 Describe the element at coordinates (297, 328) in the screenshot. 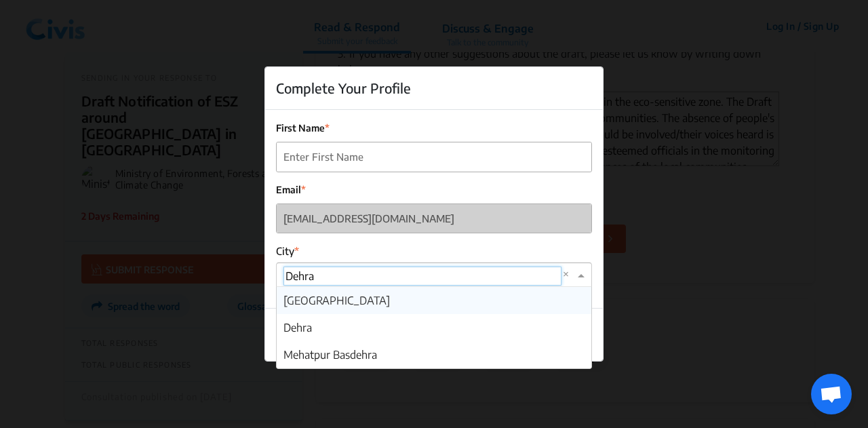

I see `span: Dehra` at that location.